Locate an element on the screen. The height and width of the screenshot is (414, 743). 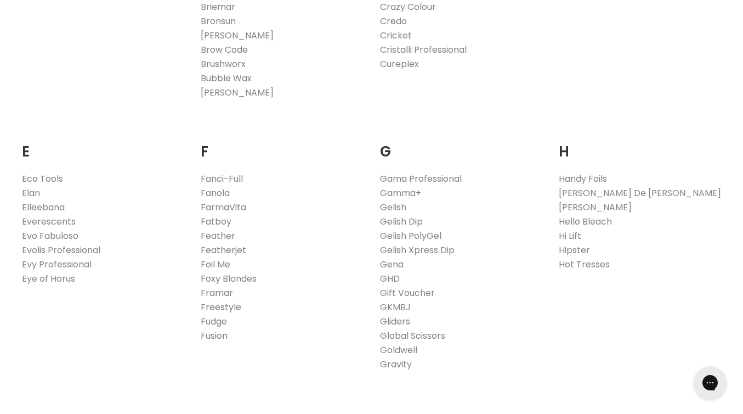
a: Fanola is located at coordinates (215, 193).